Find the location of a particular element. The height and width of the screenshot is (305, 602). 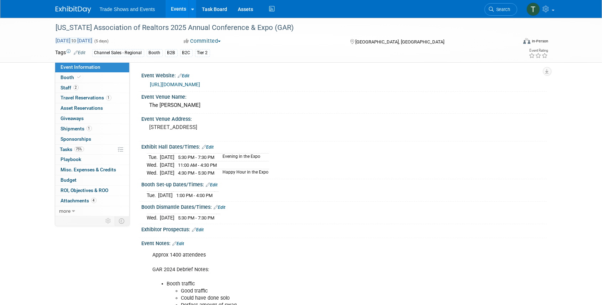

div: B2B is located at coordinates (171, 53).